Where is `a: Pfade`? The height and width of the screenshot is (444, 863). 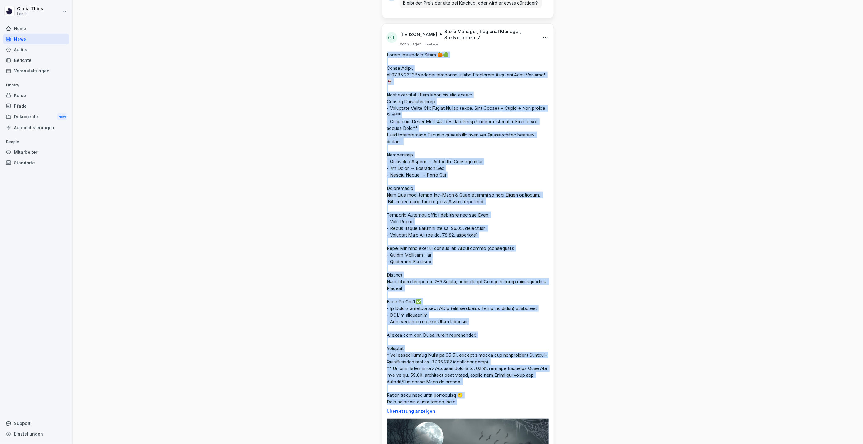
a: Pfade is located at coordinates (36, 106).